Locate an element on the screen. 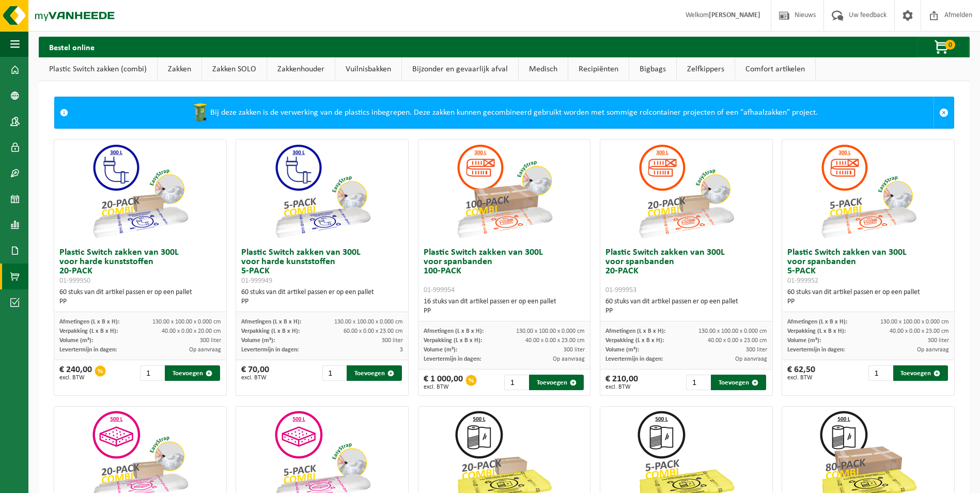  span: 01-999950 is located at coordinates (75, 281).